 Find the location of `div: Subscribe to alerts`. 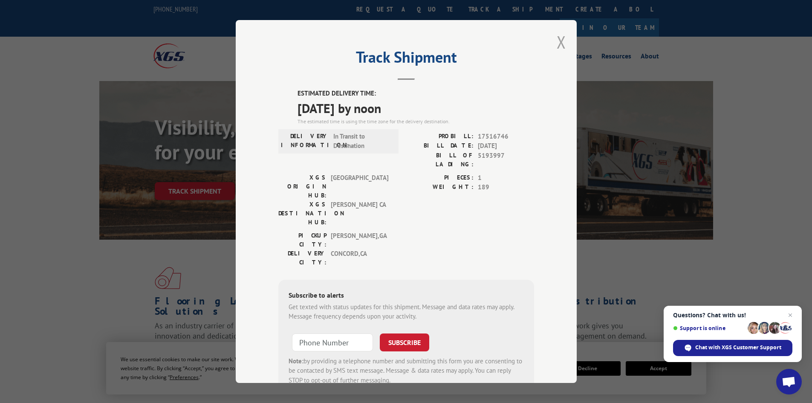

div: Subscribe to alerts is located at coordinates (406, 296).